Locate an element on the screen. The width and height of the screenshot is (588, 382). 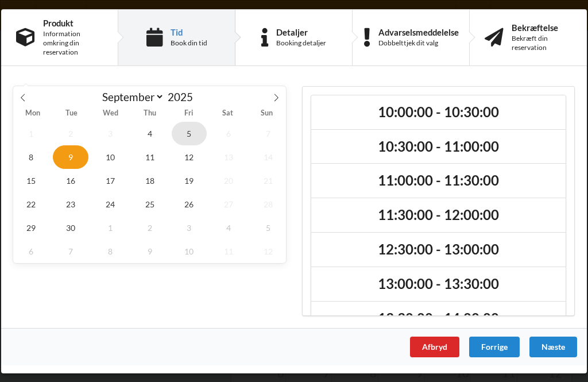
span: September 21, 2025 is located at coordinates (268, 179).